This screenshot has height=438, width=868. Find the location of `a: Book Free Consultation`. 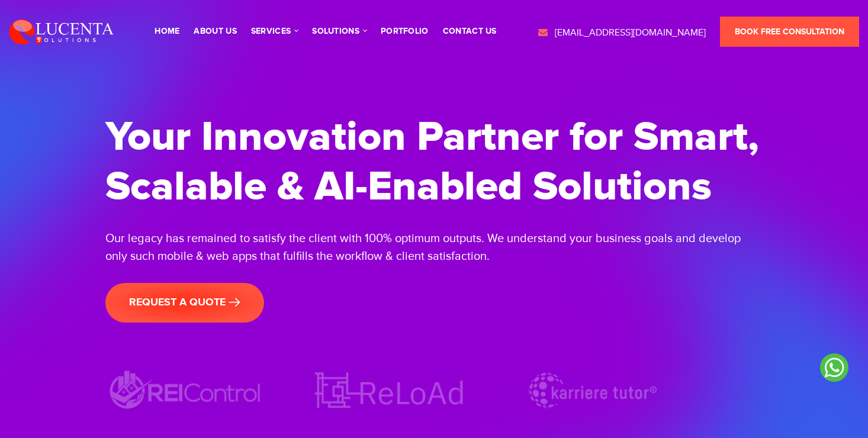

a: Book Free Consultation is located at coordinates (789, 32).